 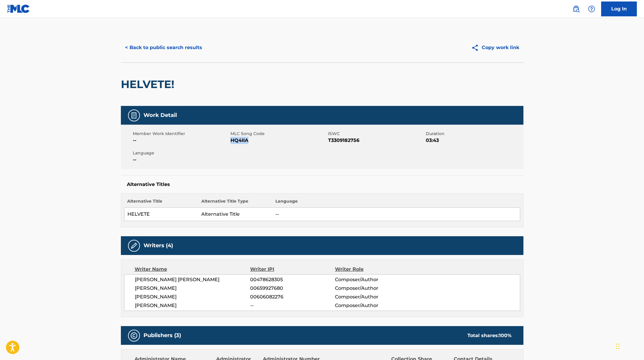 What do you see at coordinates (376, 140) in the screenshot?
I see `span: T3309182756` at bounding box center [376, 140].